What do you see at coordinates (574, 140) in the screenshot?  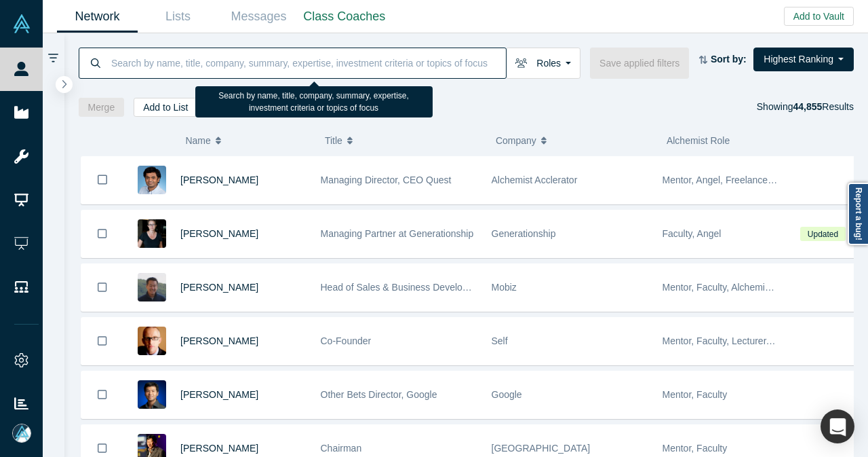 I see `button: Company` at bounding box center [574, 140].